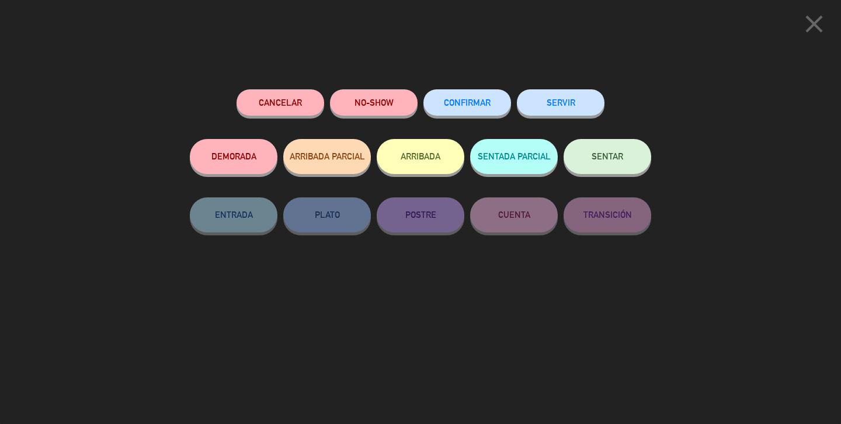 This screenshot has height=424, width=841. Describe the element at coordinates (467, 102) in the screenshot. I see `span: CONFIRMAR` at that location.